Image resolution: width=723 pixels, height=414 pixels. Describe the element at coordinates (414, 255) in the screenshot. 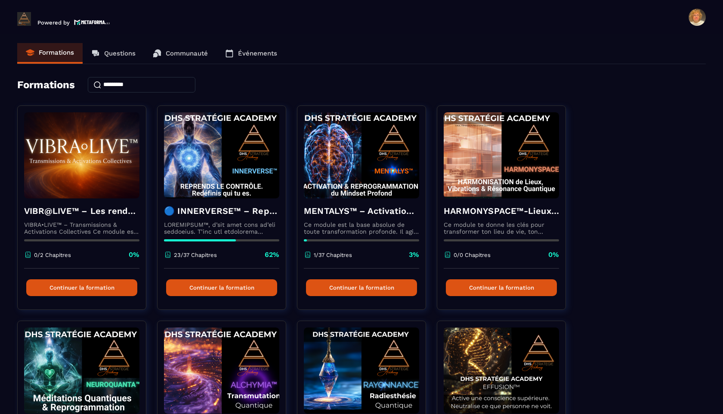

I see `p: 3%` at that location.